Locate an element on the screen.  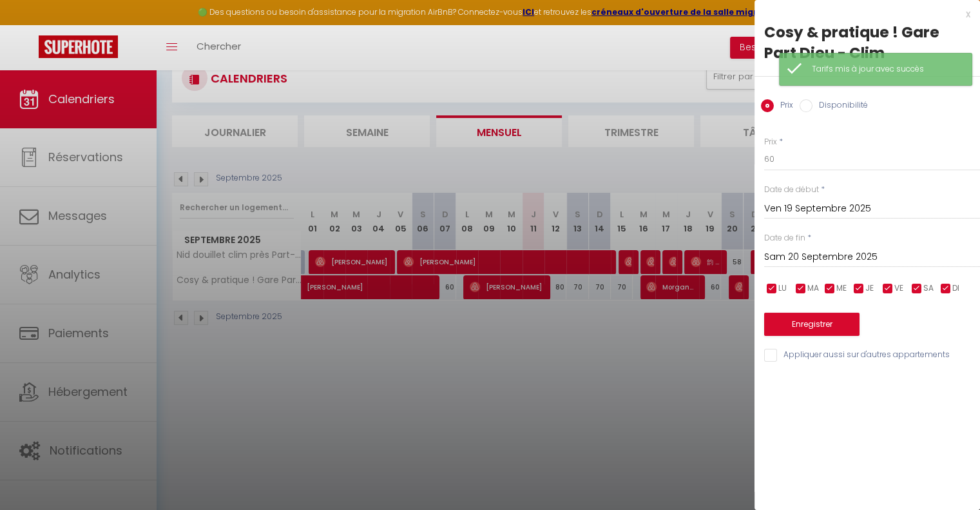
span: LU is located at coordinates (782, 288).